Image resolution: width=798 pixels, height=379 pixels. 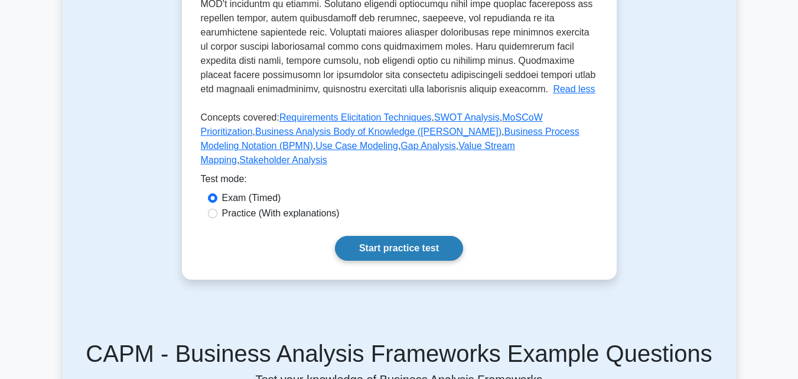 I want to click on label: Exam (Timed), so click(x=252, y=198).